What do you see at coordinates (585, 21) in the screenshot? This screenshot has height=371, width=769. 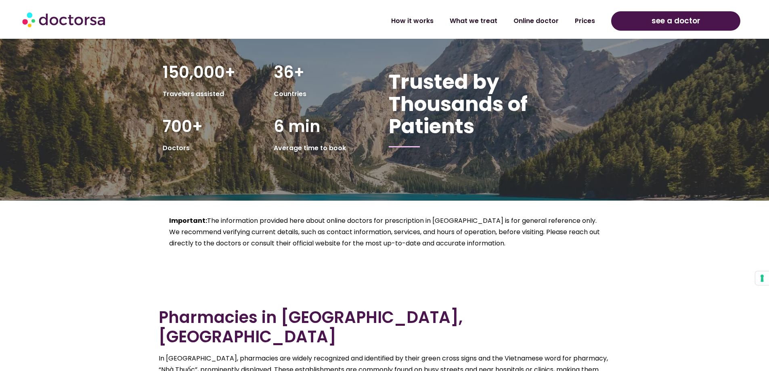 I see `a: Prices` at bounding box center [585, 21].